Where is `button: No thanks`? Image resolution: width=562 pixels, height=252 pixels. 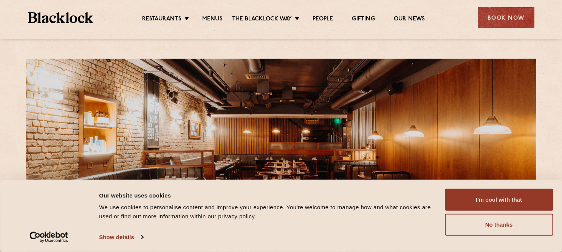
button: No thanks is located at coordinates (499, 225).